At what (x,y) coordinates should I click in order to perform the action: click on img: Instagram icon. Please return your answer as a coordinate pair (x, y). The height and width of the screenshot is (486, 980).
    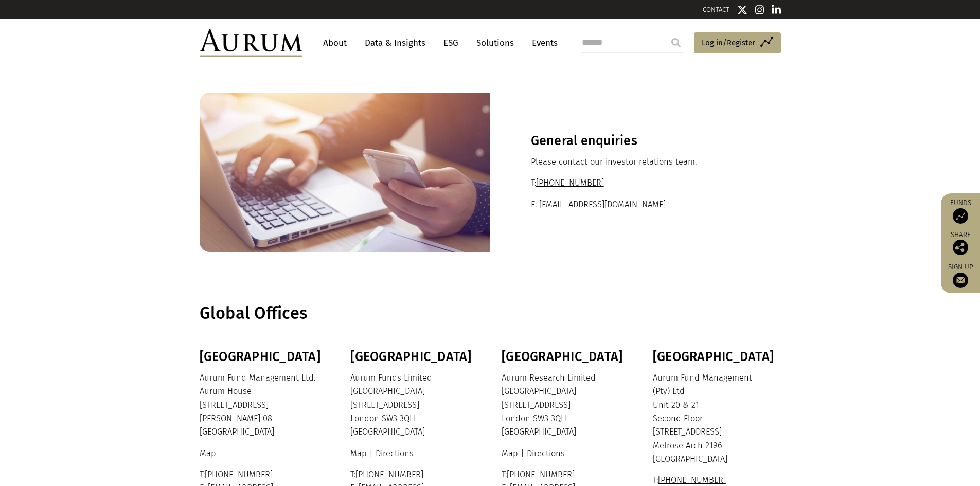
    Looking at the image, I should click on (760, 9).